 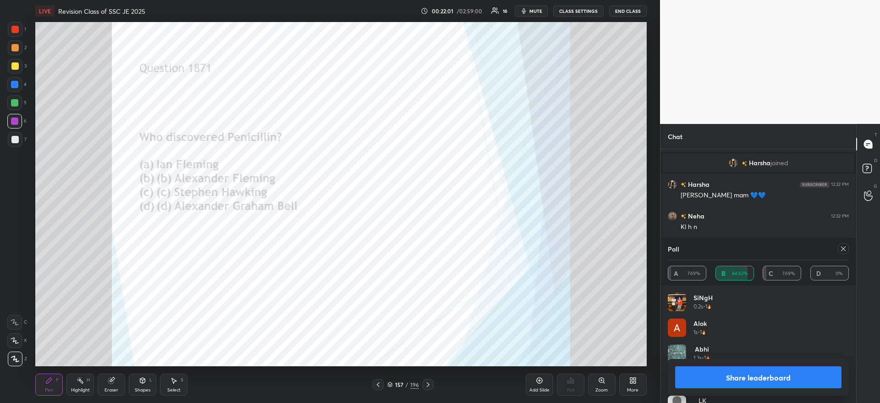 I want to click on span: Harsha, so click(x=760, y=163).